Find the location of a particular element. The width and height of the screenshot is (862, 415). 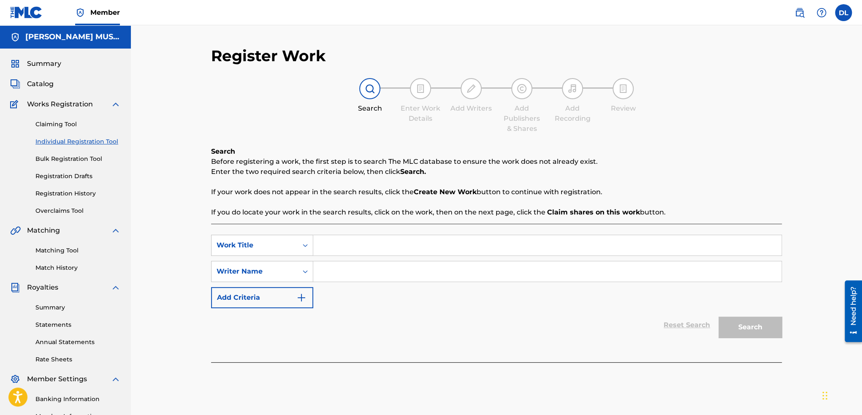

div: Add Writers is located at coordinates (471, 108).